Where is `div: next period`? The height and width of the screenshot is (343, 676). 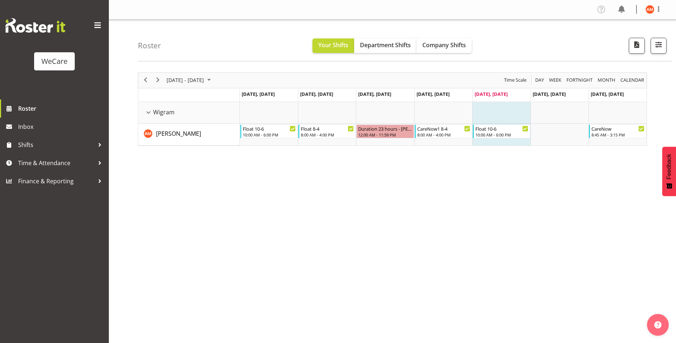
div: next period is located at coordinates (158, 80).